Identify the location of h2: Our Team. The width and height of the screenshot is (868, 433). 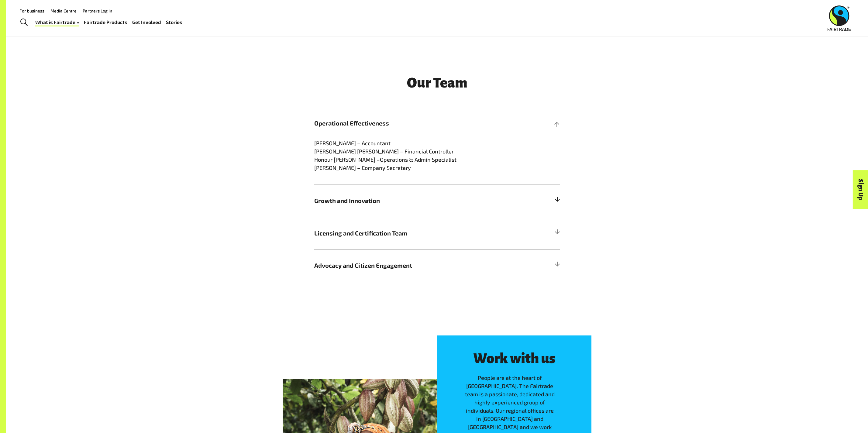
(437, 83).